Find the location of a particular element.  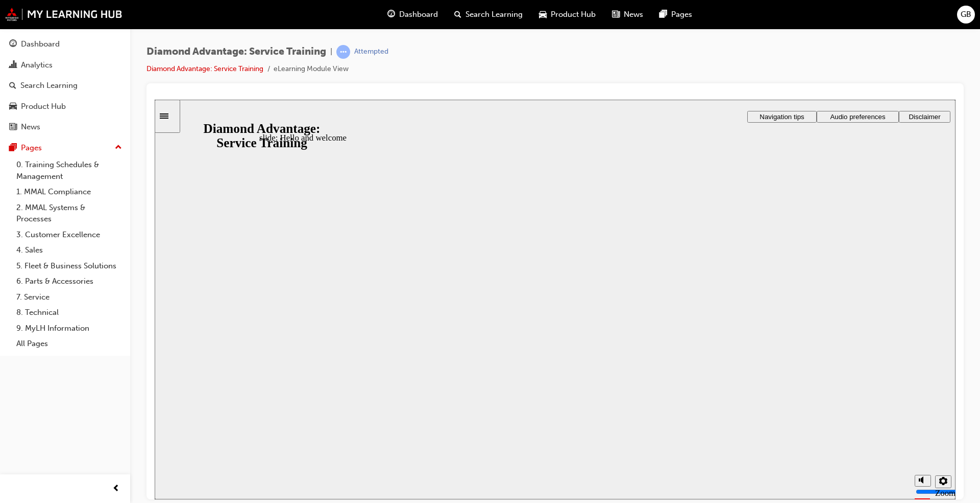

div: Pages is located at coordinates (31, 147).